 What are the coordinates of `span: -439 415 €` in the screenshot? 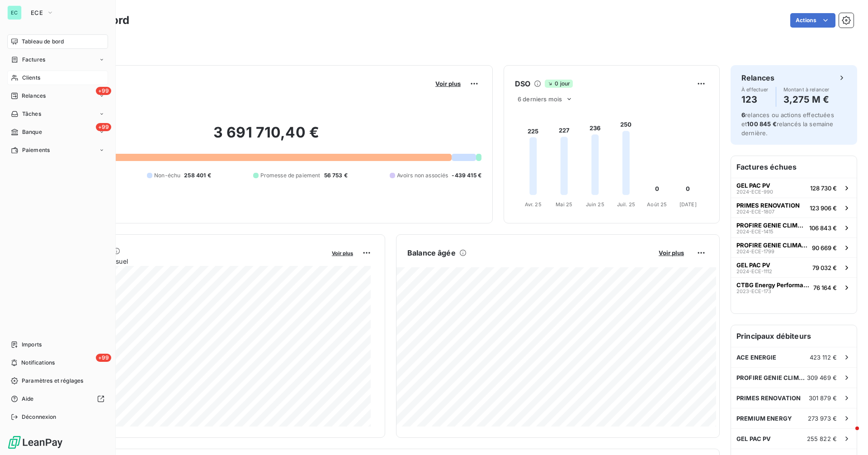 It's located at (467, 175).